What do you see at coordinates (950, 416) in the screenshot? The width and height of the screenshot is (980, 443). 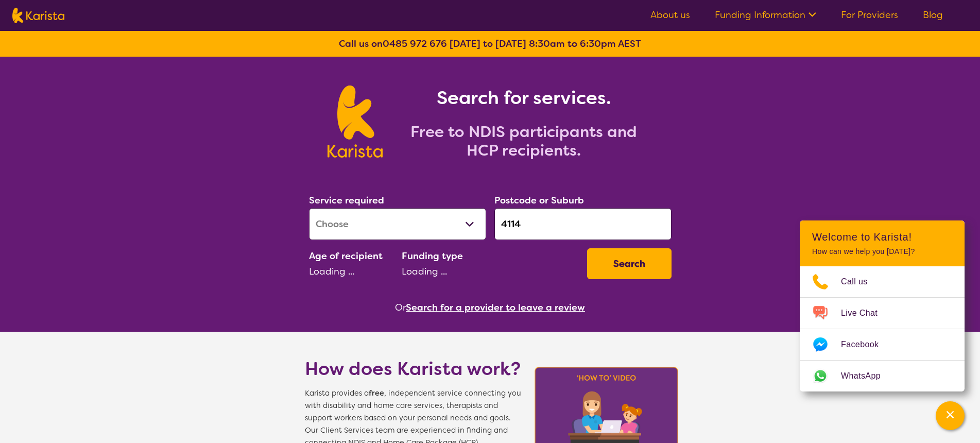 I see `button: Channel Menu` at bounding box center [950, 416].